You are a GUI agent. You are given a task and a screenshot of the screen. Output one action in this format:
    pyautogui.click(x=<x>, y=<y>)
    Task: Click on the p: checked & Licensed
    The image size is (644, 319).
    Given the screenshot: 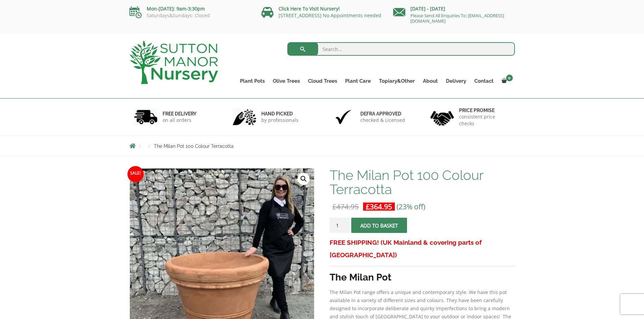 What is the action you would take?
    pyautogui.click(x=383, y=120)
    